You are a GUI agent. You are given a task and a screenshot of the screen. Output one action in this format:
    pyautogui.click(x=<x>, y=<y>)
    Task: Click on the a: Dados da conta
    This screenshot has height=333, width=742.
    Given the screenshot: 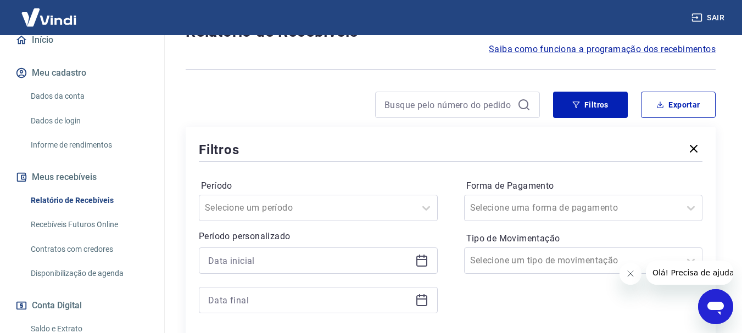 What is the action you would take?
    pyautogui.click(x=88, y=96)
    